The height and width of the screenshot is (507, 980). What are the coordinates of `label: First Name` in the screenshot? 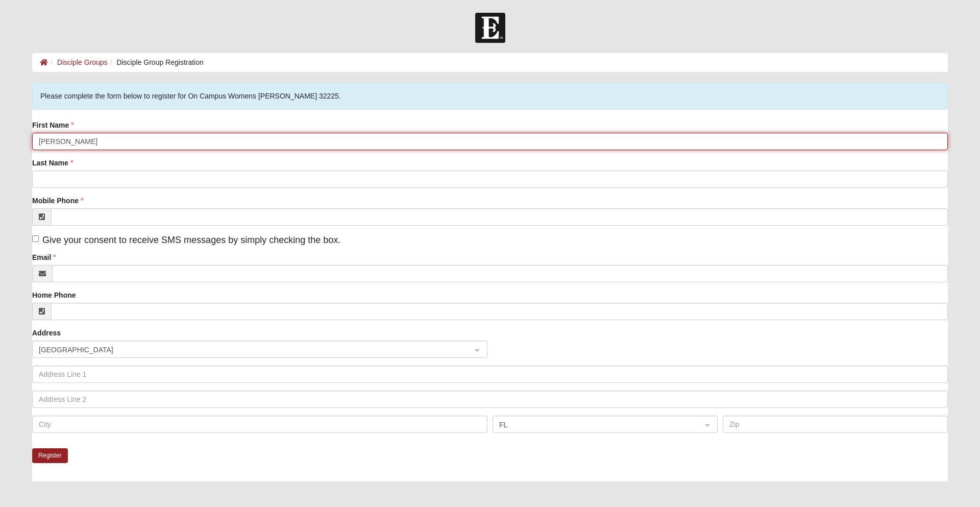 It's located at (53, 125).